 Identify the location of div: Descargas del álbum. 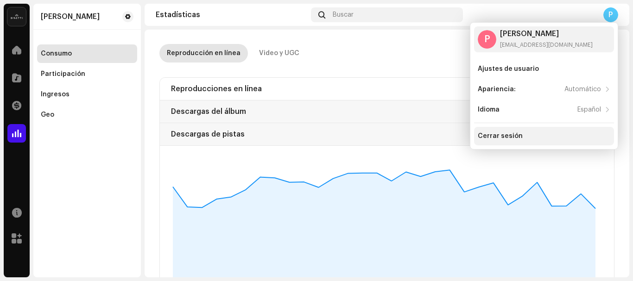
(209, 112).